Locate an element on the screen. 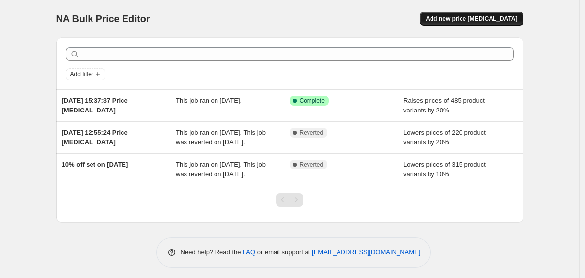 The width and height of the screenshot is (585, 278). span: NA Bulk Price Editor is located at coordinates (103, 19).